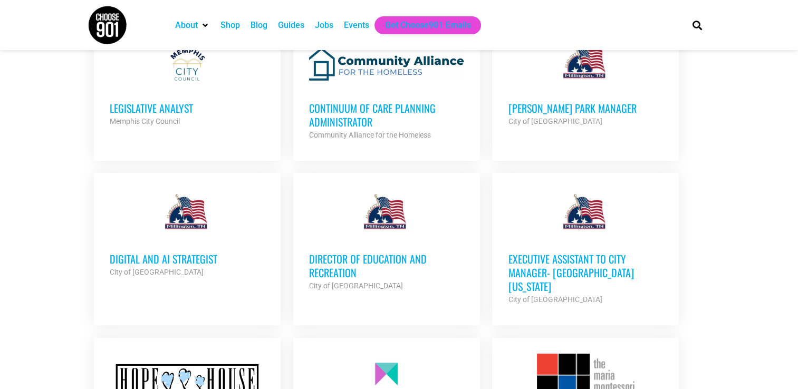  Describe the element at coordinates (230, 25) in the screenshot. I see `div: Shop` at that location.